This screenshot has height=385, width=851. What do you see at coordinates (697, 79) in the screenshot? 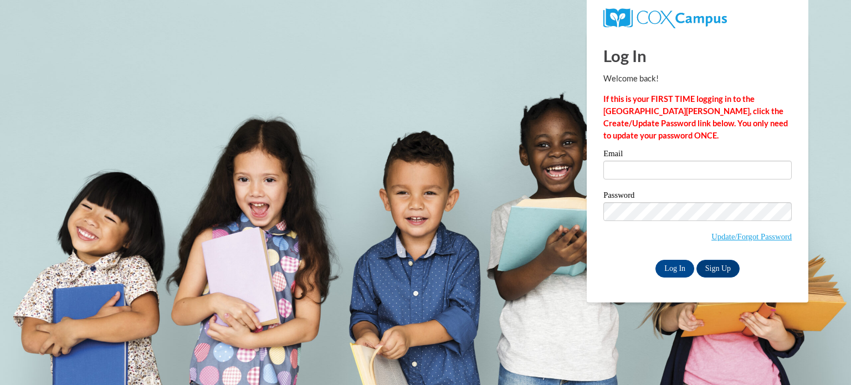
I see `p: Welcome back!` at bounding box center [697, 79].